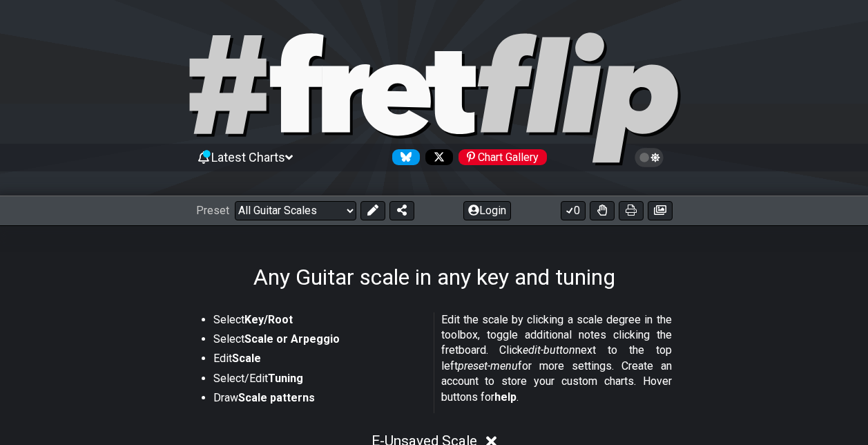 This screenshot has width=868, height=445. What do you see at coordinates (276, 397) in the screenshot?
I see `strong: Scale patterns` at bounding box center [276, 397].